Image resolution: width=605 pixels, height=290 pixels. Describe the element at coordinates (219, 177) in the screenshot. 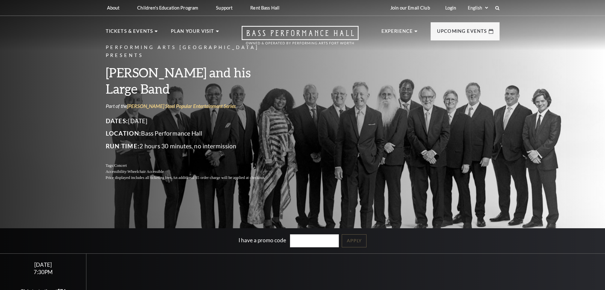

I see `span: An additional $5 order charge will be applied at checkout.` at that location.